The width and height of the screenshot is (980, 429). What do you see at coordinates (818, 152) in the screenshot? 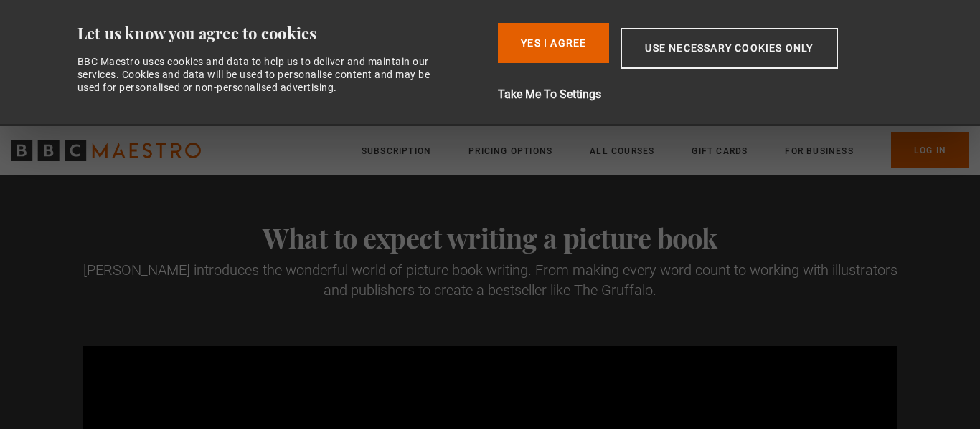
I see `a: For business` at bounding box center [818, 152].